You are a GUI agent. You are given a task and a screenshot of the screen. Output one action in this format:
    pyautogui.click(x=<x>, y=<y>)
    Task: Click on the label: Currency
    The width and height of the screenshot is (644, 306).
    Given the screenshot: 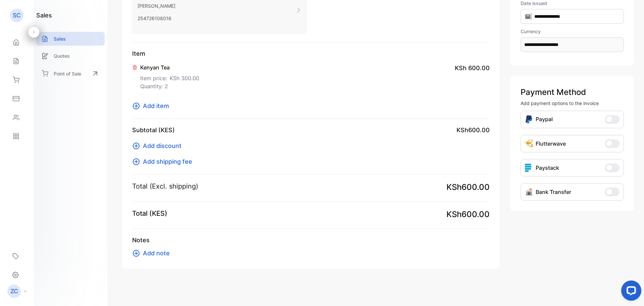 What is the action you would take?
    pyautogui.click(x=572, y=31)
    